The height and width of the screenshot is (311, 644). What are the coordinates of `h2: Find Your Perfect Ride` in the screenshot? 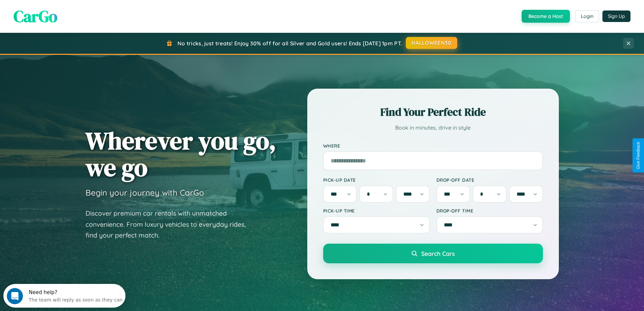 It's located at (433, 112).